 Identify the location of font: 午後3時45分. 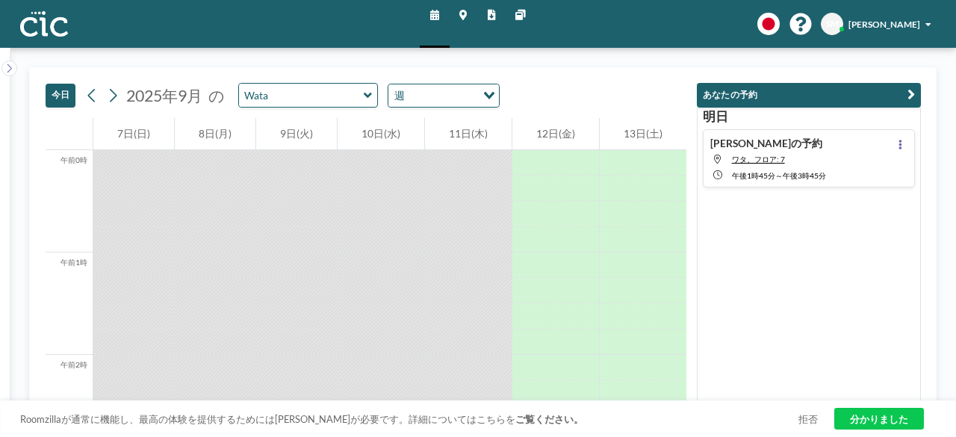
(804, 175).